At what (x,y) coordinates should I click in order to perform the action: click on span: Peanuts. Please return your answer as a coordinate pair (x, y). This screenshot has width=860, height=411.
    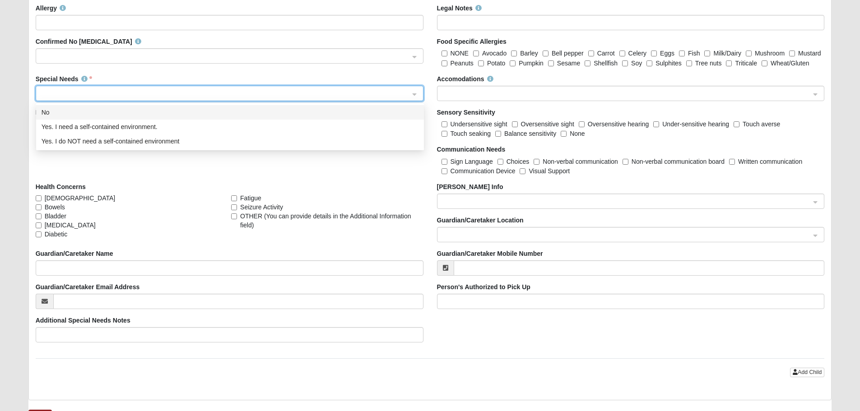
    Looking at the image, I should click on (462, 63).